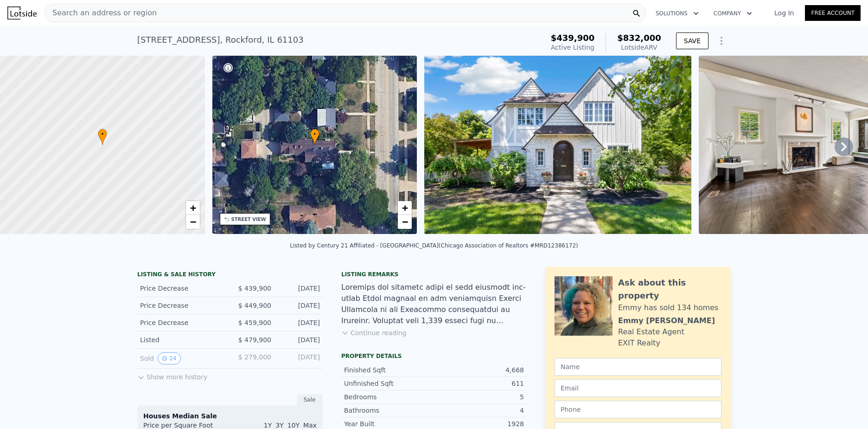 Image resolution: width=868 pixels, height=429 pixels. What do you see at coordinates (374, 333) in the screenshot?
I see `button: Continue reading` at bounding box center [374, 333].